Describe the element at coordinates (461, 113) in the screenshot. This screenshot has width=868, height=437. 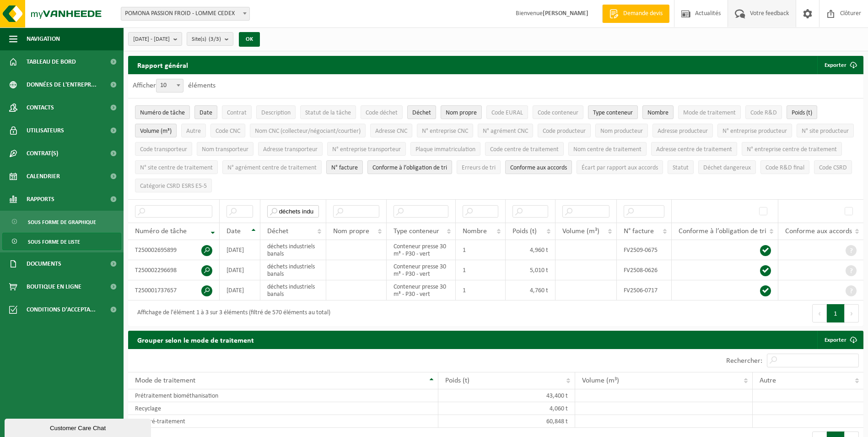
I see `span: Nom propre` at that location.